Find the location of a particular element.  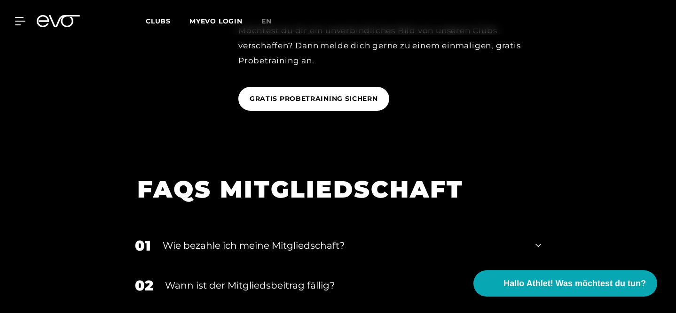

div: Möchtest du dir ein unverbindliches Bild von unseren Clubs verschaffen? Dann melde dich gerne zu ... is located at coordinates (394, 46).